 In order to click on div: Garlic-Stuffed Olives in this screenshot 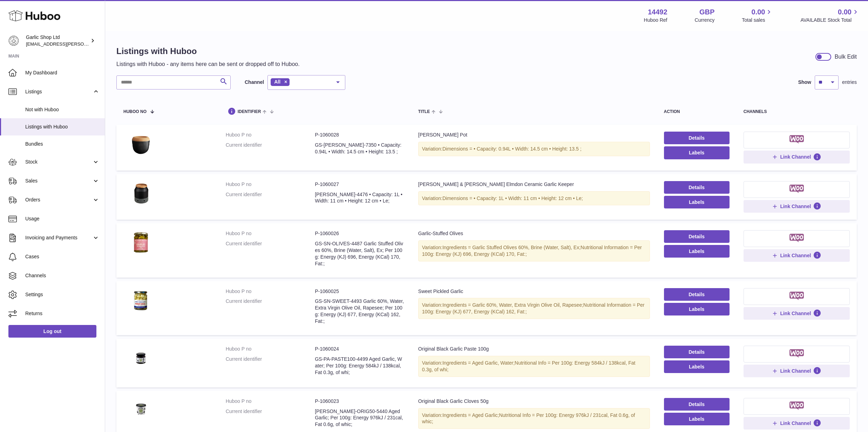, I will do `click(534, 233)`.